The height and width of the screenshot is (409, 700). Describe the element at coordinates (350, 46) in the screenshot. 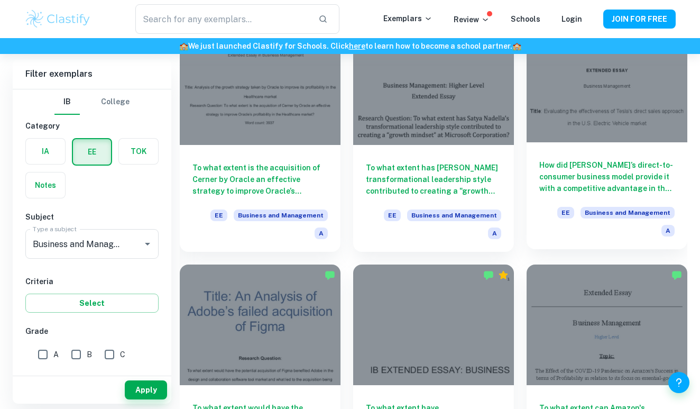

I see `h6: We just launched Clastify for Schools. Click to learn how to become a school partner.` at that location.